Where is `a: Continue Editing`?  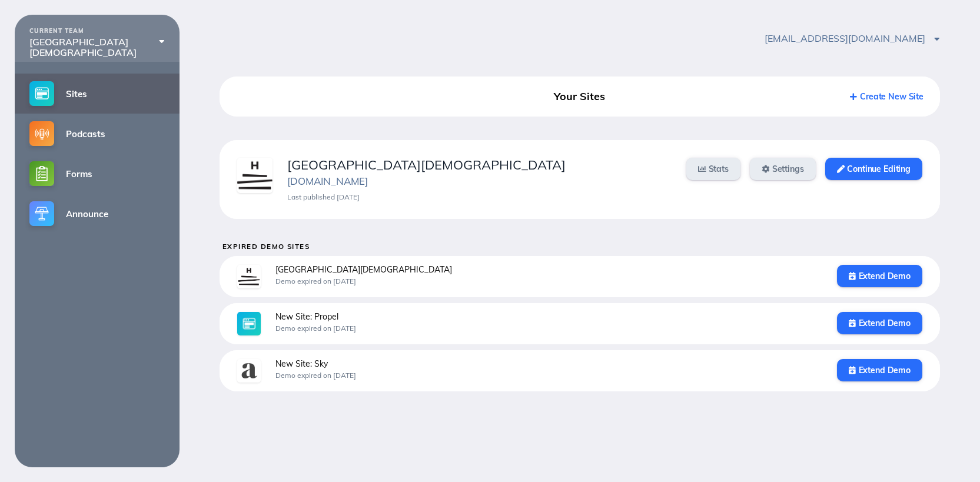 a: Continue Editing is located at coordinates (873, 169).